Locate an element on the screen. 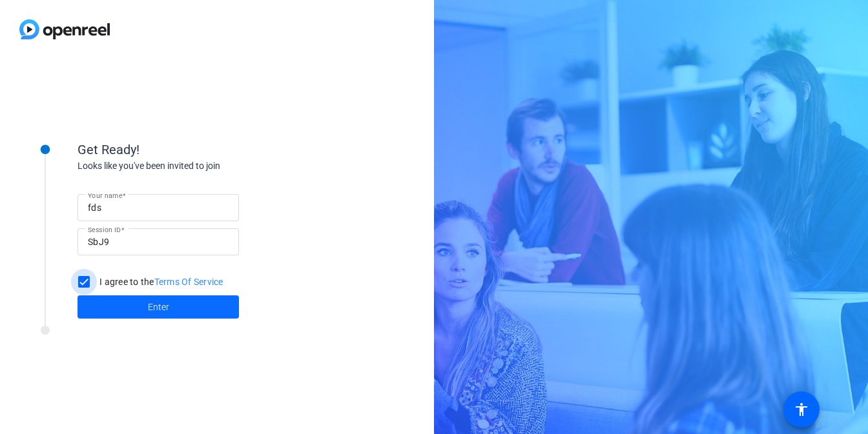 The width and height of the screenshot is (868, 434). div: Get Ready! is located at coordinates (207, 150).